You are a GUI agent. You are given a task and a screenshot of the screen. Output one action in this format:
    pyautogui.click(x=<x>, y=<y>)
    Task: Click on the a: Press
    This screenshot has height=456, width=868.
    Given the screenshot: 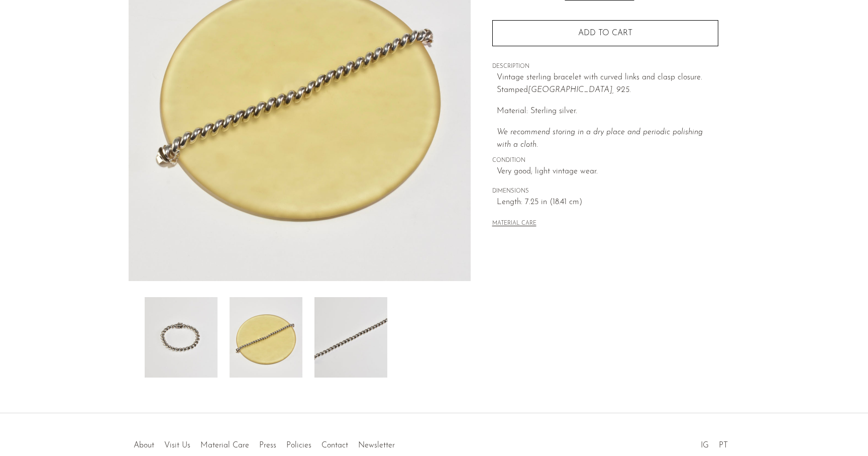 What is the action you would take?
    pyautogui.click(x=268, y=445)
    